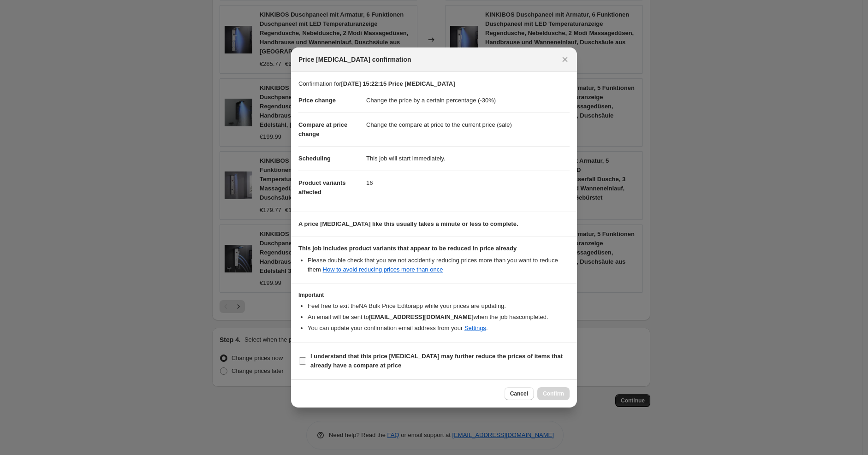  I want to click on li: An email will be sent to when the job has completed ., so click(438, 317).